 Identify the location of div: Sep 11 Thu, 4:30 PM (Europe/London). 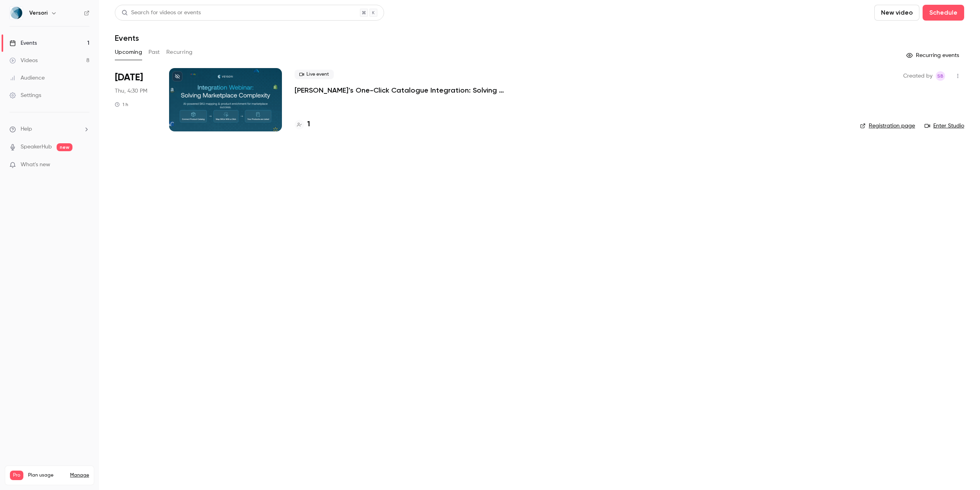
(136, 100).